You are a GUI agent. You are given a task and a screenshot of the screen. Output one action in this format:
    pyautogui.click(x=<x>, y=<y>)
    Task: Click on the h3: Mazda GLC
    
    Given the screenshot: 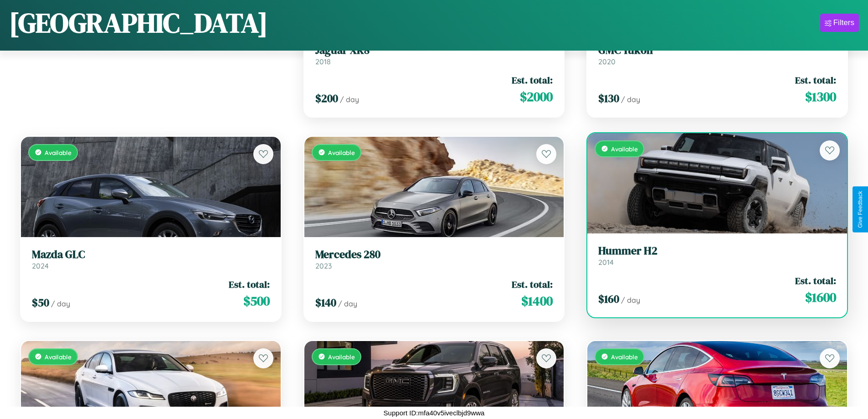 What is the action you would take?
    pyautogui.click(x=151, y=254)
    